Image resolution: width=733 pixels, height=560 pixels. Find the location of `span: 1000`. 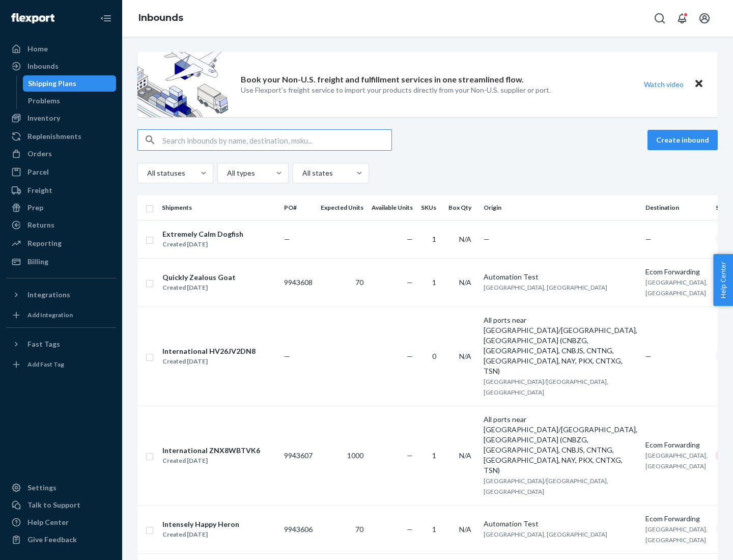

span: 1000 is located at coordinates (355, 456).